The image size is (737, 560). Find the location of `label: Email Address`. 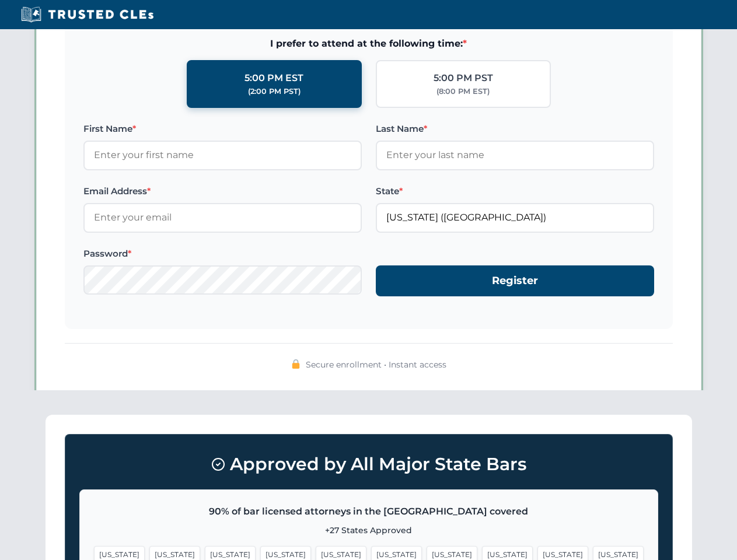

label: Email Address is located at coordinates (222, 191).